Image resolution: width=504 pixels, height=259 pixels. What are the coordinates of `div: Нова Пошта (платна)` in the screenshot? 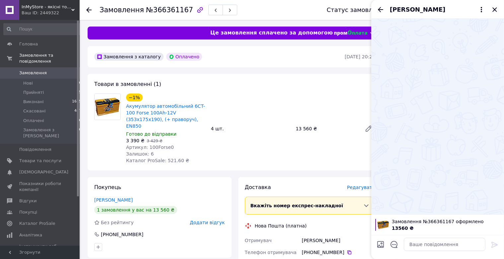 It's located at (281, 226).